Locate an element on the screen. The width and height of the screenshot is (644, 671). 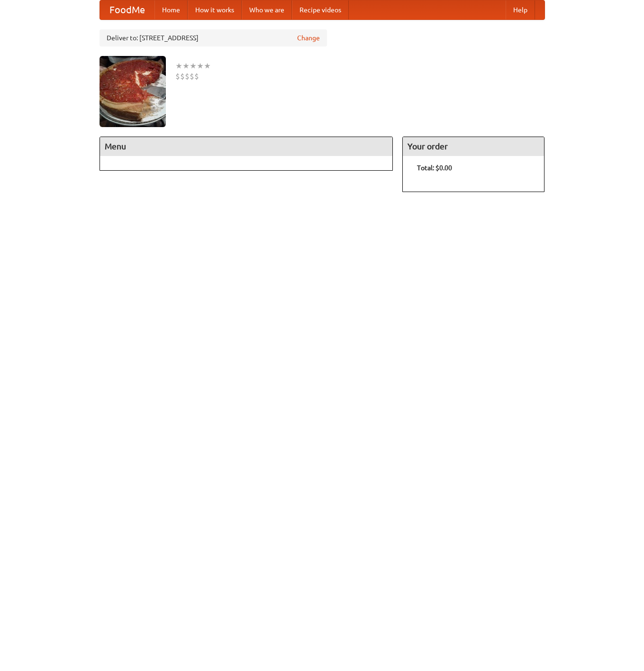
a: Who we are is located at coordinates (267, 10).